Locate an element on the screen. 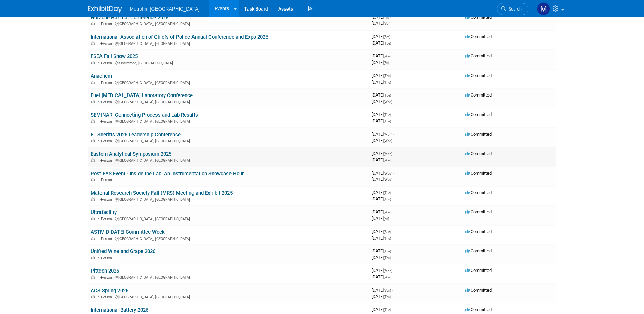 This screenshot has width=644, height=314. a: Anachem is located at coordinates (101, 76).